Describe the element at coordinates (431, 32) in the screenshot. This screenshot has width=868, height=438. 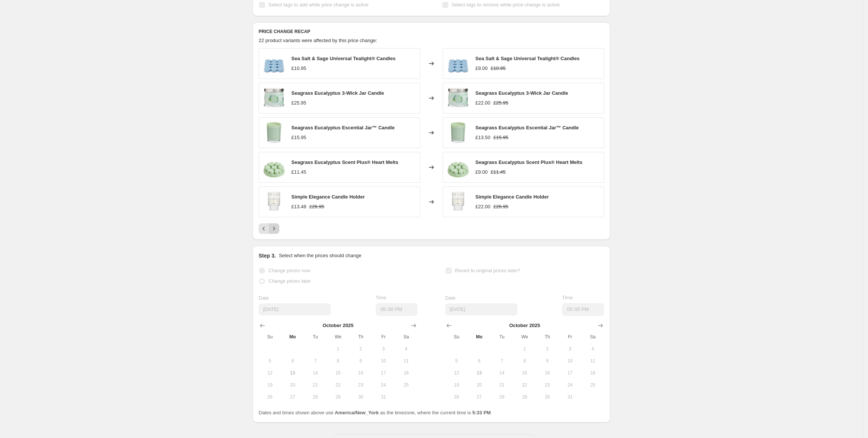
I see `h6: PRICE CHANGE RECAP` at that location.